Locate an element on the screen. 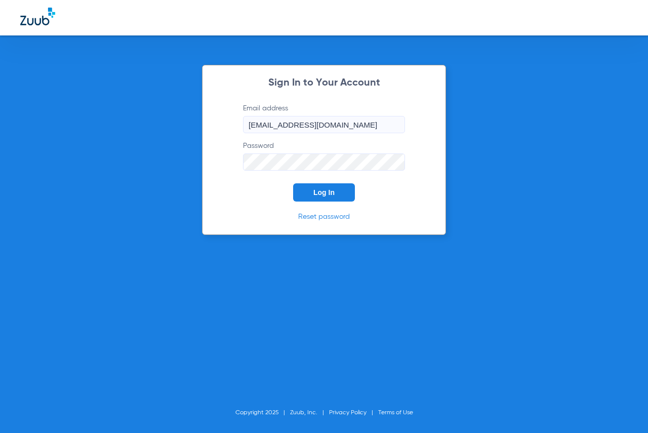  button: Log In is located at coordinates (324, 192).